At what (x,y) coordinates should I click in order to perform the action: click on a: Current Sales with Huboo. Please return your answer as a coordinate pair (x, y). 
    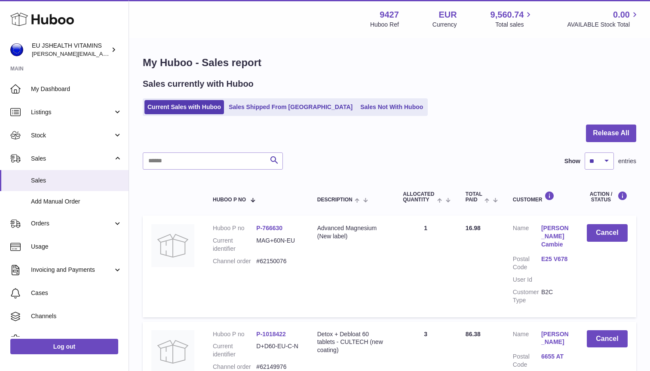
    Looking at the image, I should click on (184, 107).